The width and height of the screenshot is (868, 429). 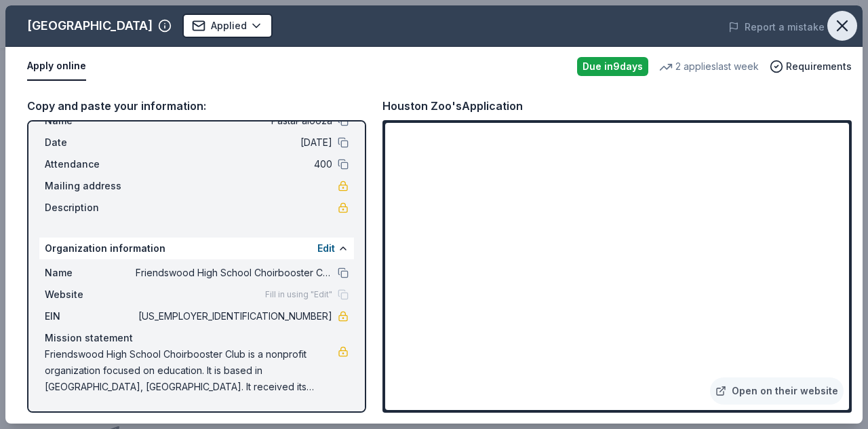 I want to click on button: Applied, so click(x=227, y=26).